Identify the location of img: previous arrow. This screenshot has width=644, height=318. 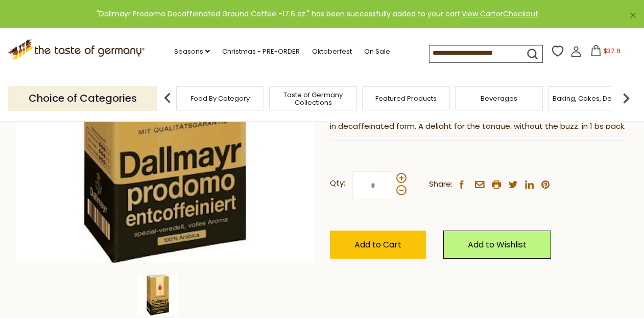
(167, 98).